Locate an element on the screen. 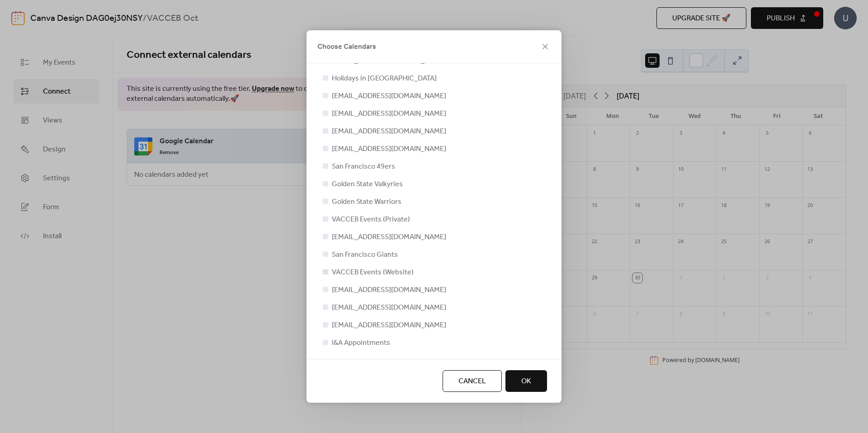  span: Choose Calendars is located at coordinates (346, 47).